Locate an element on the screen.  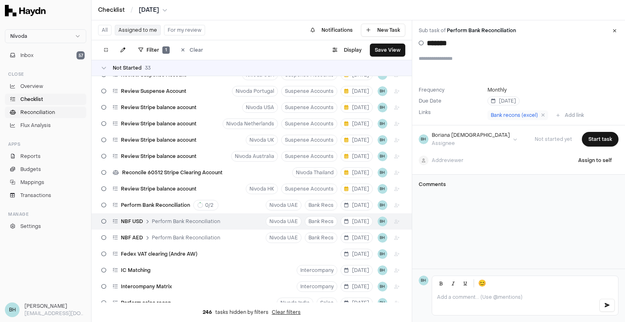
span: Nivoda is located at coordinates (19, 36).